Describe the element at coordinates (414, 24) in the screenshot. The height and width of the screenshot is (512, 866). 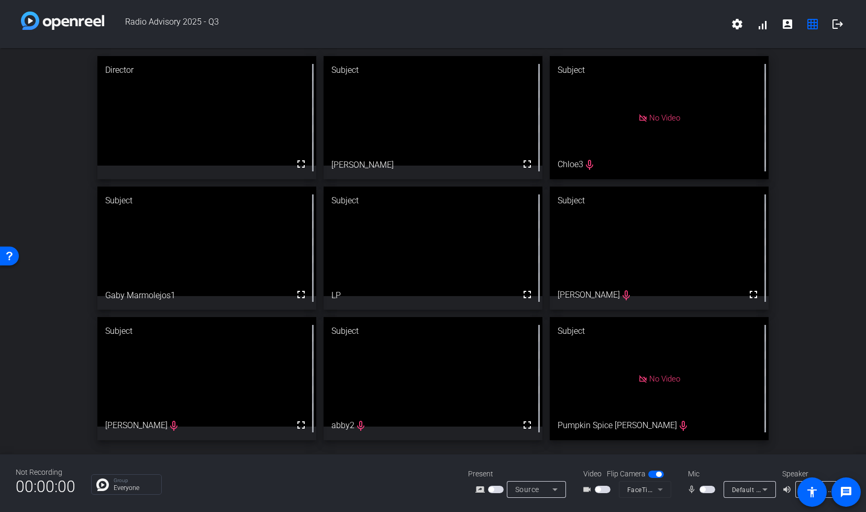
I see `span: Radio Advisory 2025 - Q3` at that location.